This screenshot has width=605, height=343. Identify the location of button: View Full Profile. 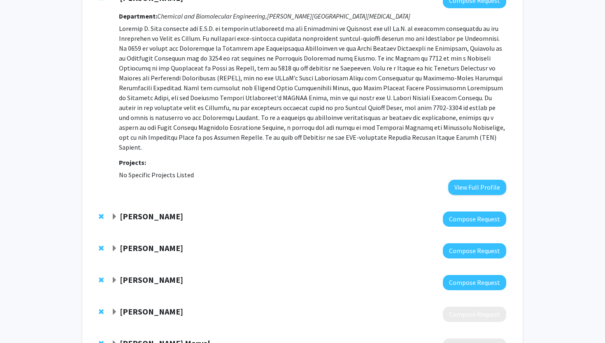
(477, 187).